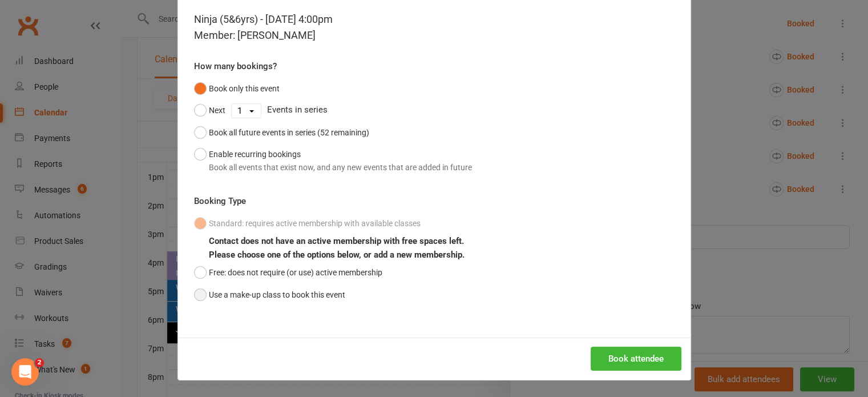  I want to click on button: Free: does not require (or use) active membership, so click(288, 273).